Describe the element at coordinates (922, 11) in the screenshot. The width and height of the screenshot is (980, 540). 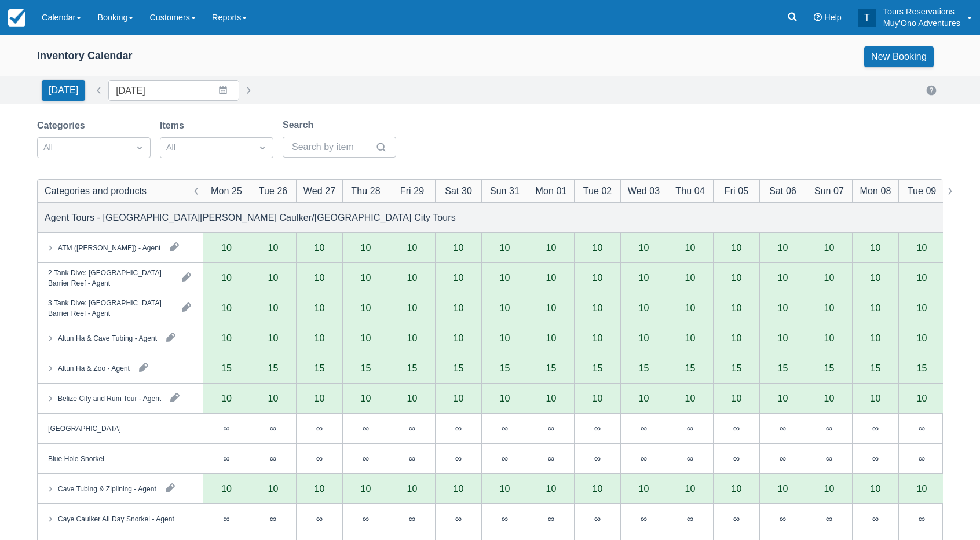
I see `p: Tours Reservations` at that location.